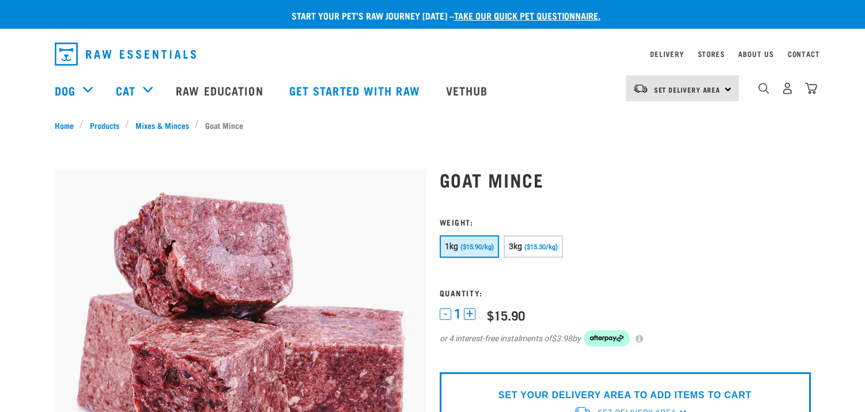 This screenshot has height=412, width=865. What do you see at coordinates (755, 54) in the screenshot?
I see `a: About Us` at bounding box center [755, 54].